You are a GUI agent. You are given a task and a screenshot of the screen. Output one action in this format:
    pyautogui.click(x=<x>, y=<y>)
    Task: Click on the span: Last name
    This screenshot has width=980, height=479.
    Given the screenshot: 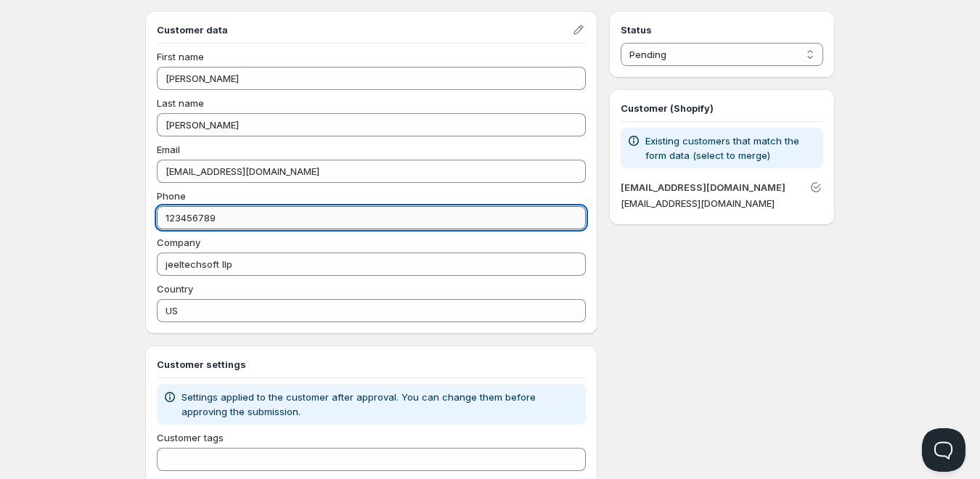 What is the action you would take?
    pyautogui.click(x=180, y=103)
    